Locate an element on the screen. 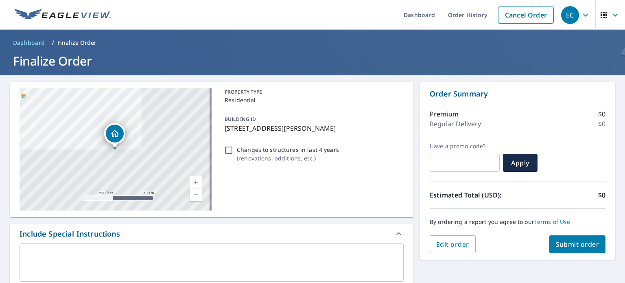 This screenshot has width=625, height=283. a: Cancel Order is located at coordinates (526, 15).